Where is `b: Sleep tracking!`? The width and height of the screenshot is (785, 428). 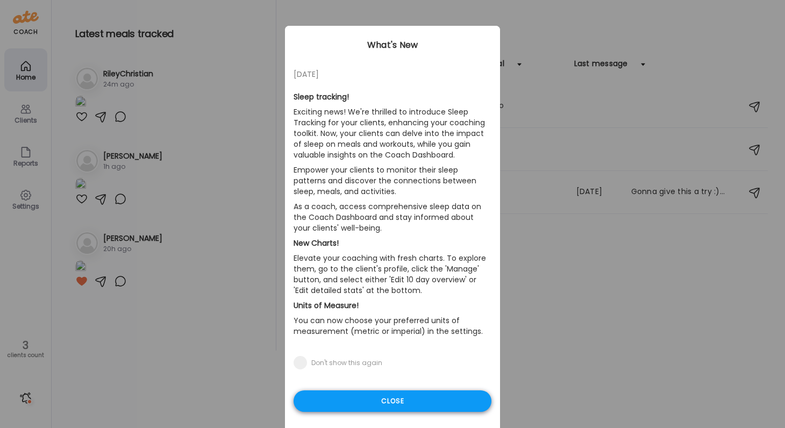 b: Sleep tracking! is located at coordinates (321, 97).